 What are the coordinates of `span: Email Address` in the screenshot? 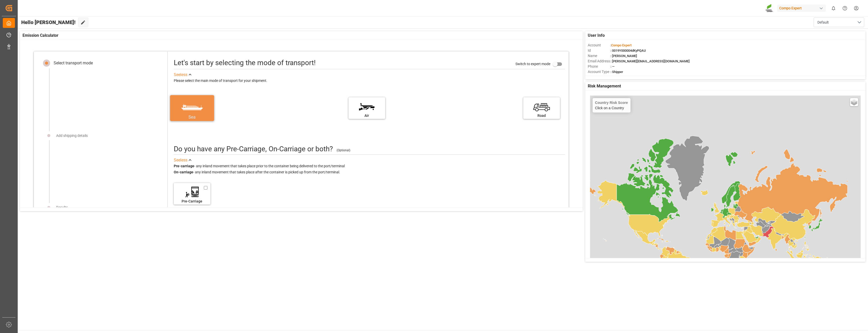 It's located at (599, 61).